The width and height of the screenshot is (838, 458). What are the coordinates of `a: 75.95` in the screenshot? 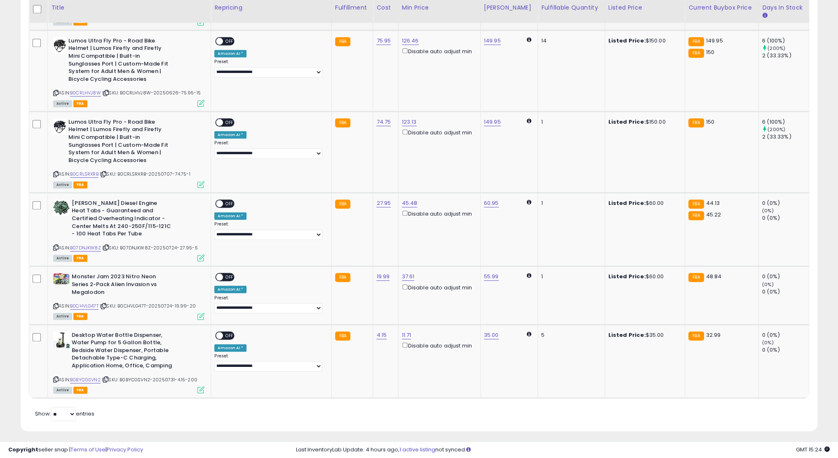 It's located at (384, 41).